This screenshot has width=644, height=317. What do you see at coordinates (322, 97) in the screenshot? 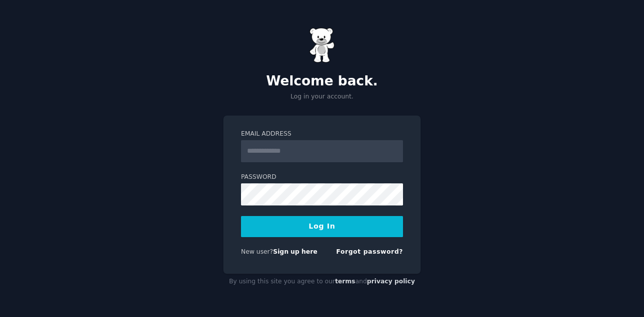
I see `p: Log in your account.` at bounding box center [322, 97].